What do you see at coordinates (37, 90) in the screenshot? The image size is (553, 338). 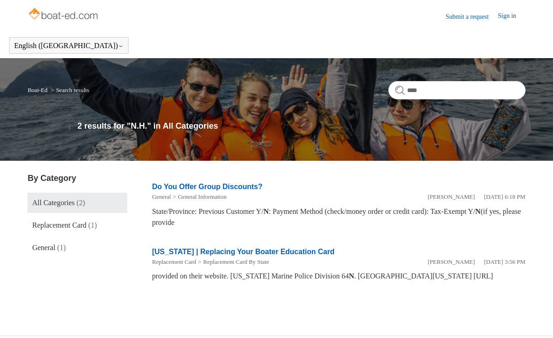 I see `a: Boat-Ed` at bounding box center [37, 90].